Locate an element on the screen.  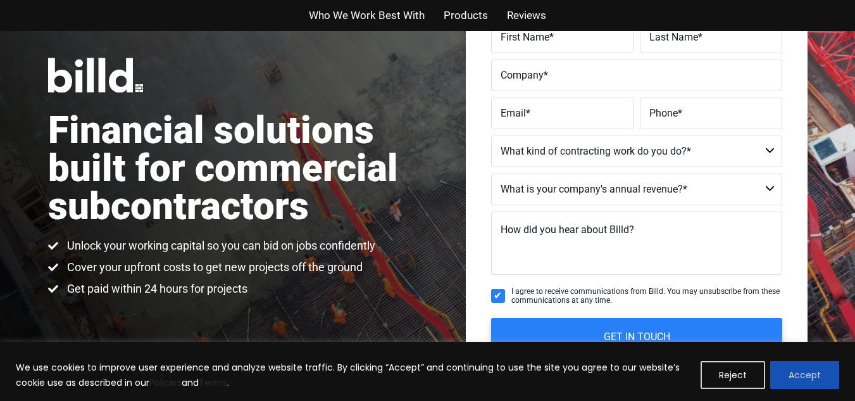
a: Products is located at coordinates (466, 15).